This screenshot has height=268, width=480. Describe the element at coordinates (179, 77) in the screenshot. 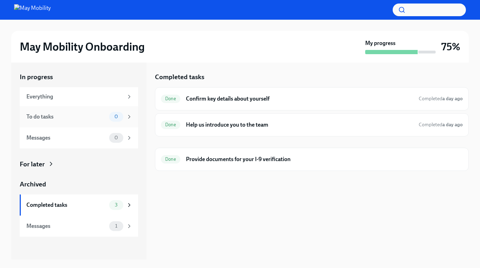

I see `h5: Completed tasks` at that location.